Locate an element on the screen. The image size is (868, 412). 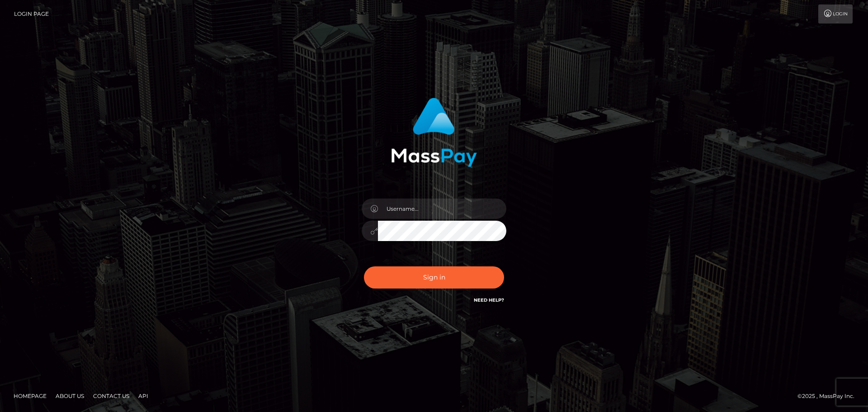
a: Login is located at coordinates (835, 14).